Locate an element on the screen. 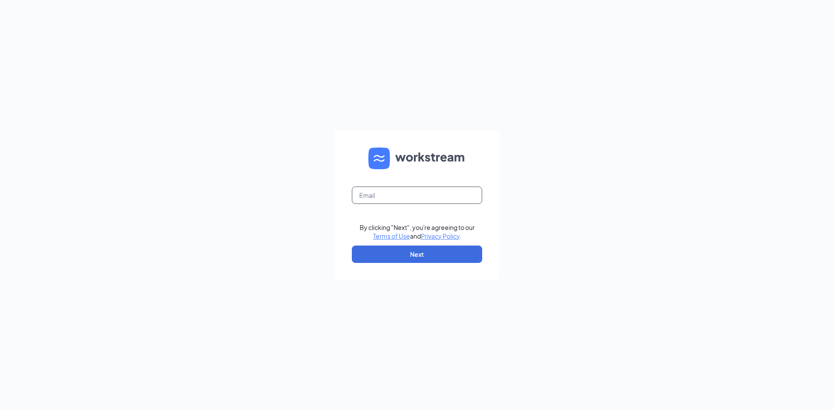  input: Email is located at coordinates (417, 195).